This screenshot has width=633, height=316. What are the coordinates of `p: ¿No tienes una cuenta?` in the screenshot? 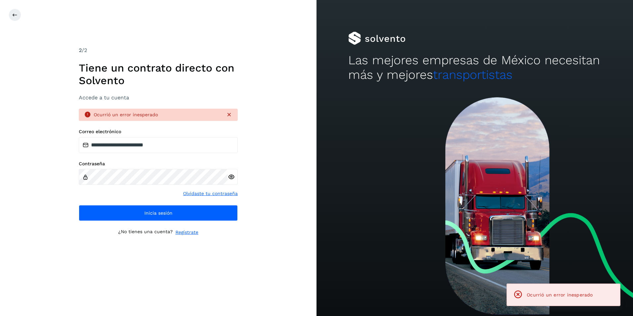 It's located at (145, 232).